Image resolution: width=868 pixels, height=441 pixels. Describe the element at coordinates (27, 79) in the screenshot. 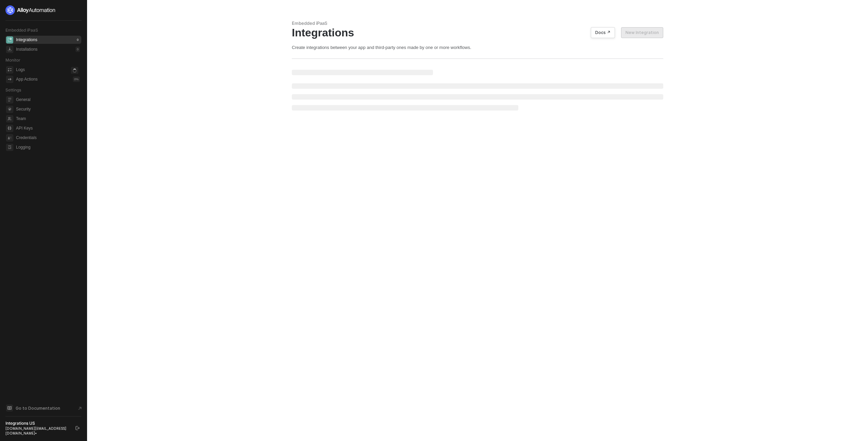

I see `div: App Actions` at that location.